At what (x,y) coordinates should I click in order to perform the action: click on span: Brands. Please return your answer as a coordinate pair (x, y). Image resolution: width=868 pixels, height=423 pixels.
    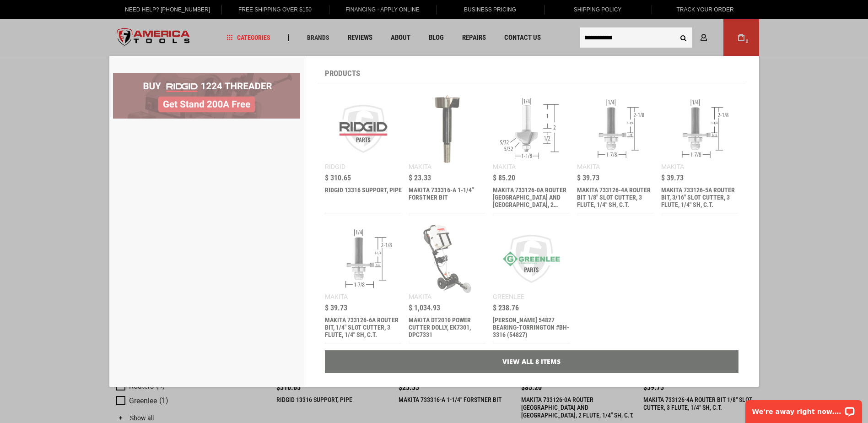
    Looking at the image, I should click on (318, 37).